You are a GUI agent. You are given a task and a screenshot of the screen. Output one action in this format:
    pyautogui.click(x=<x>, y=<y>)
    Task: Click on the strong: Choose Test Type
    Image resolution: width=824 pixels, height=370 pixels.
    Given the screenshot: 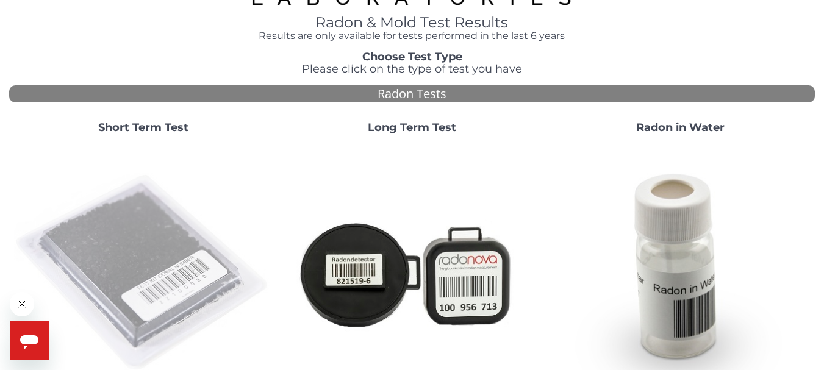 What is the action you would take?
    pyautogui.click(x=412, y=57)
    